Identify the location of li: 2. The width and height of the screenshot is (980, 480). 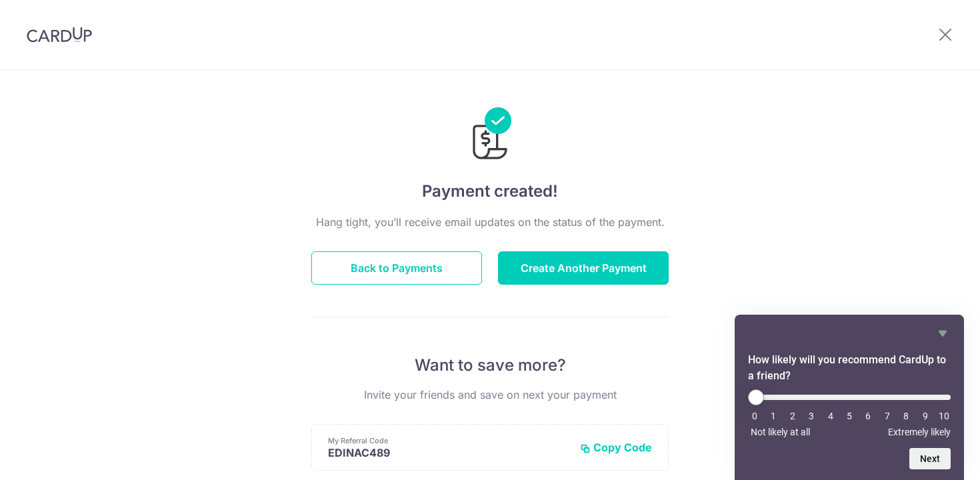
(793, 416).